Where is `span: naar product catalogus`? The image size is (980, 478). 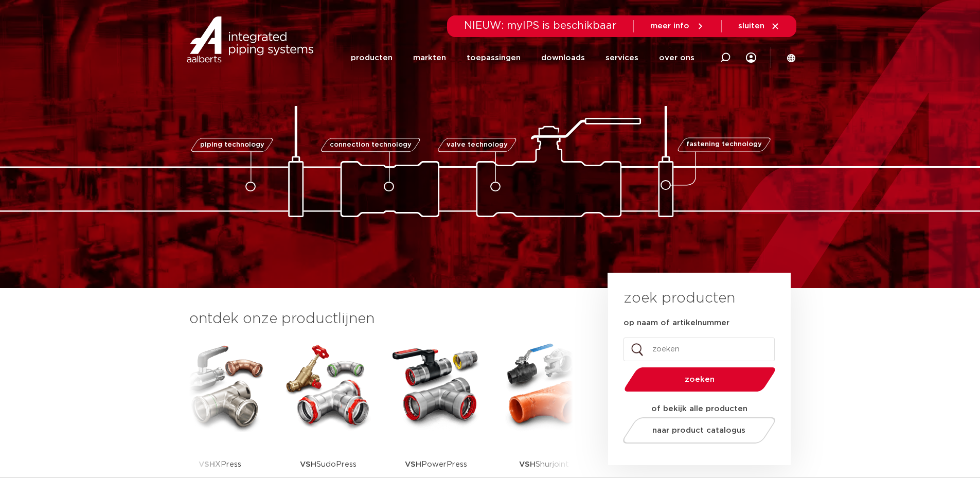 span: naar product catalogus is located at coordinates (699, 430).